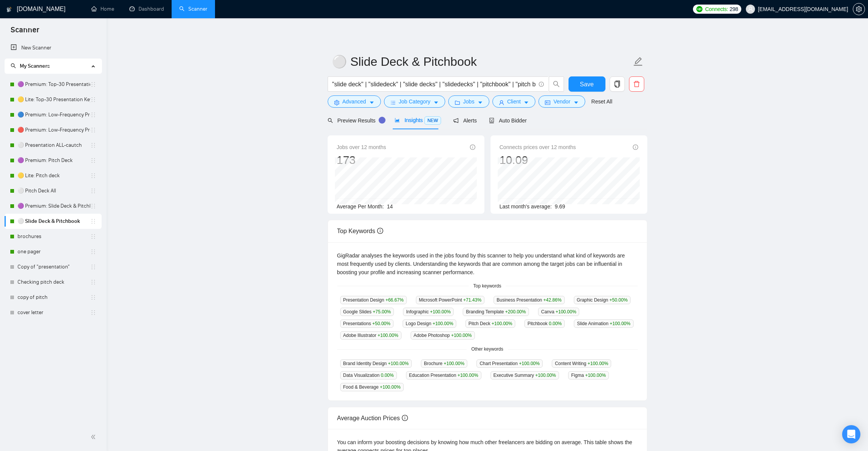 The height and width of the screenshot is (451, 868). Describe the element at coordinates (562, 102) in the screenshot. I see `span: Vendor` at that location.